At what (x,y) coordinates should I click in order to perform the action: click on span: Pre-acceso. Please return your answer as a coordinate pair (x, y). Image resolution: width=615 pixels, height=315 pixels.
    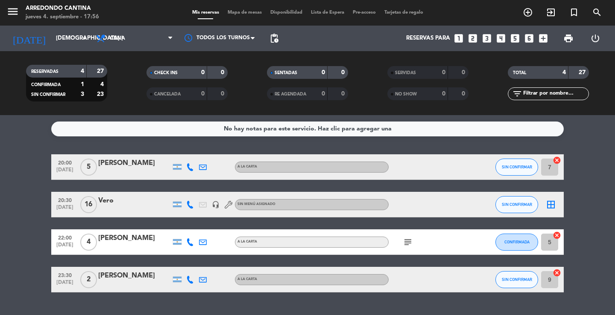
    Looking at the image, I should click on (364, 12).